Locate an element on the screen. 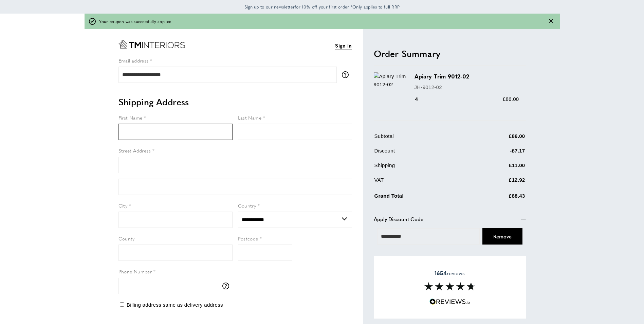  span: Postcode is located at coordinates (249, 239).